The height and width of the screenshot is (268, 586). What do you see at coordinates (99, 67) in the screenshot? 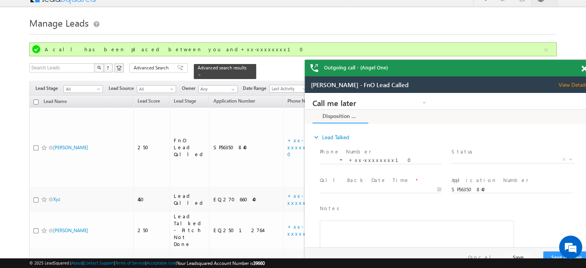
I see `img: Search` at bounding box center [99, 67].